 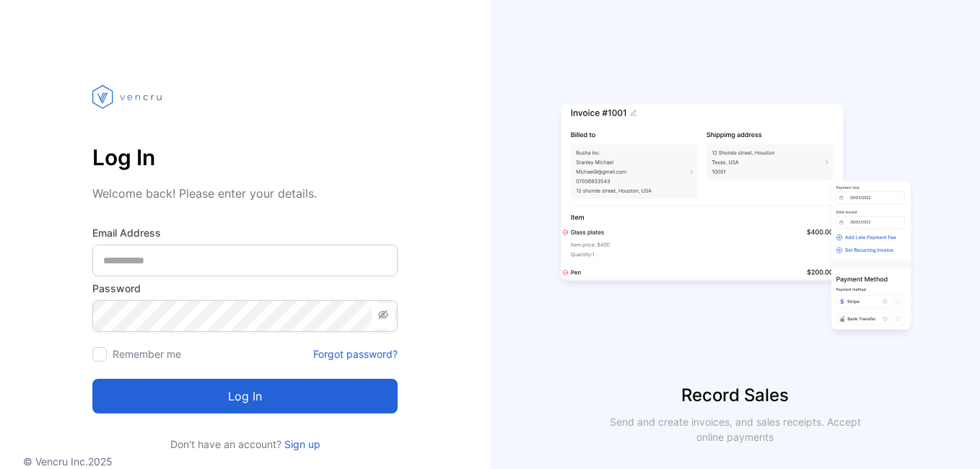 I want to click on p: Log In, so click(x=245, y=157).